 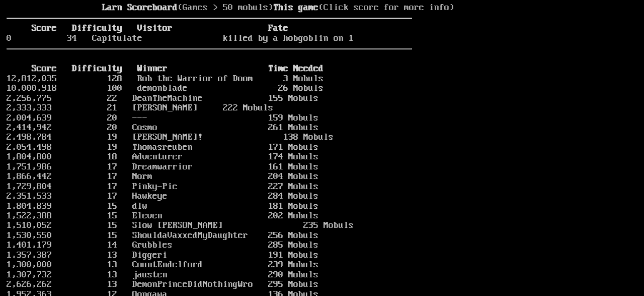 I want to click on a: 1,357,387 13 Diggeri 191 Mobuls, so click(x=163, y=255).